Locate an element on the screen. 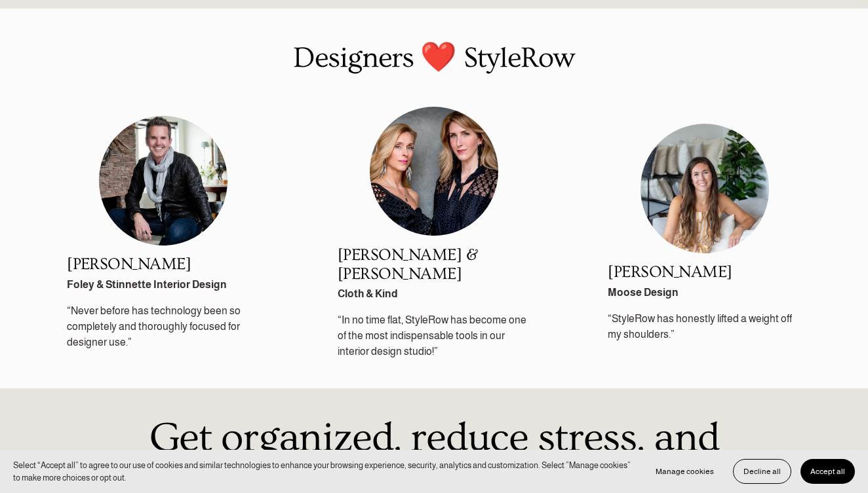 This screenshot has width=868, height=493. p: “StyleRow has honestly lifted a weight off my shoulders.” is located at coordinates (704, 327).